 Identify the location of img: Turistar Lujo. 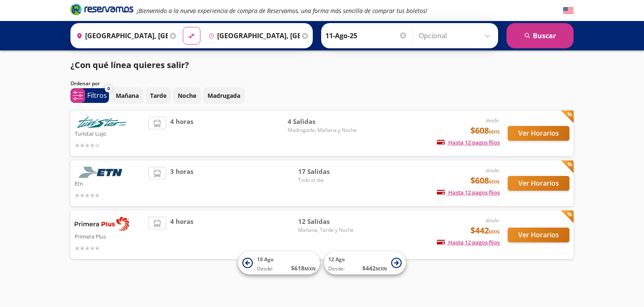
(102, 122).